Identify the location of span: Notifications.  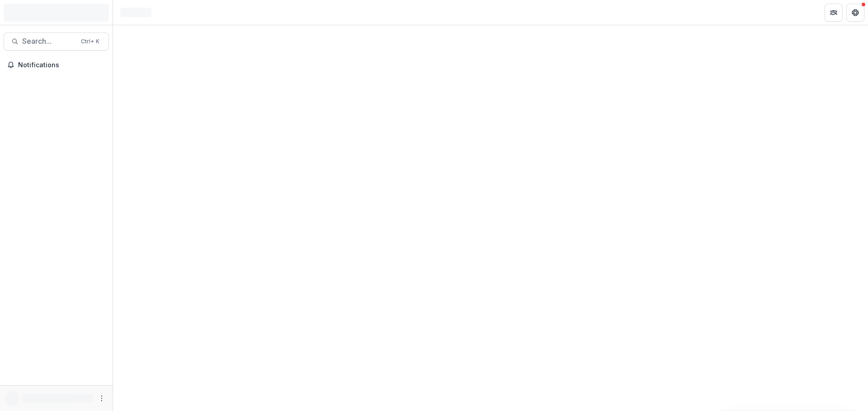
(62, 65).